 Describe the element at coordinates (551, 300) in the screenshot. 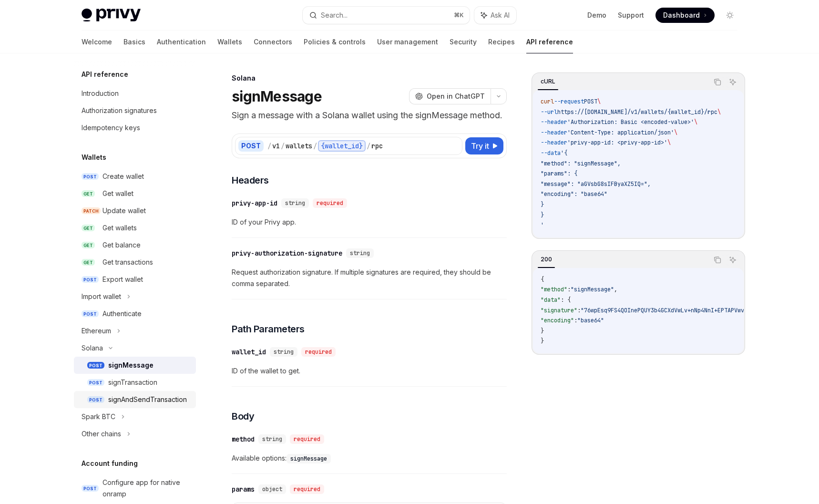

I see `span: "data"` at that location.